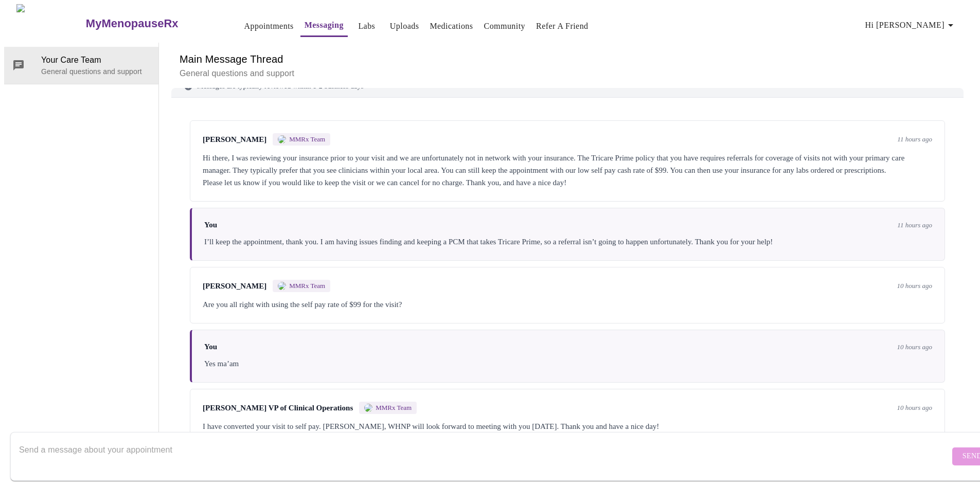  Describe the element at coordinates (562, 26) in the screenshot. I see `button: Refer a Friend` at that location.